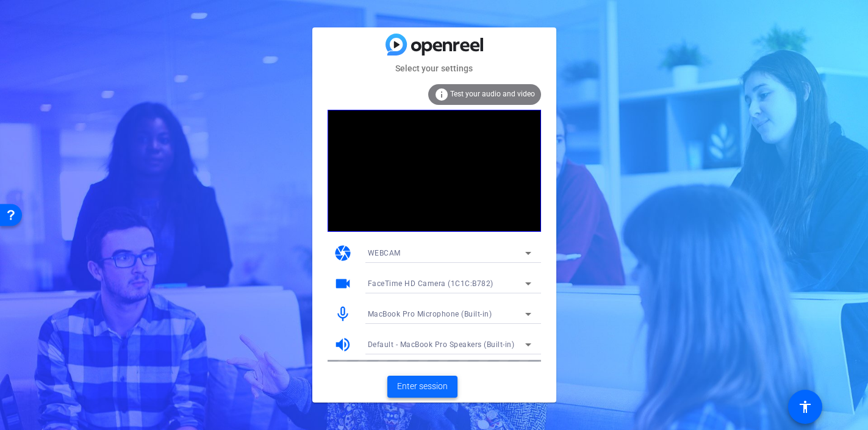 This screenshot has height=430, width=868. Describe the element at coordinates (492, 94) in the screenshot. I see `span: Test your audio and video` at that location.